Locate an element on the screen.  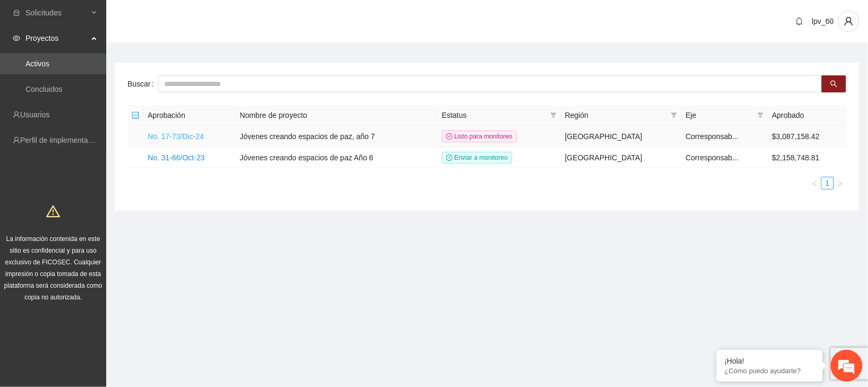
label: Buscar is located at coordinates (143, 84).